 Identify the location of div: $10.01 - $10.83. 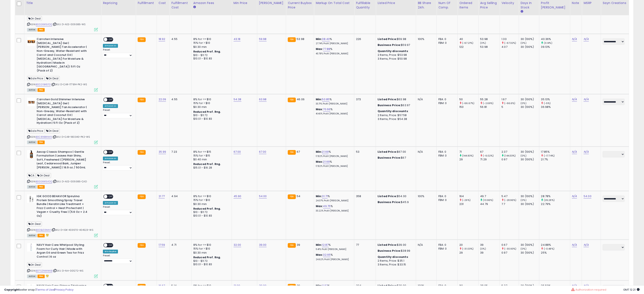
(211, 119).